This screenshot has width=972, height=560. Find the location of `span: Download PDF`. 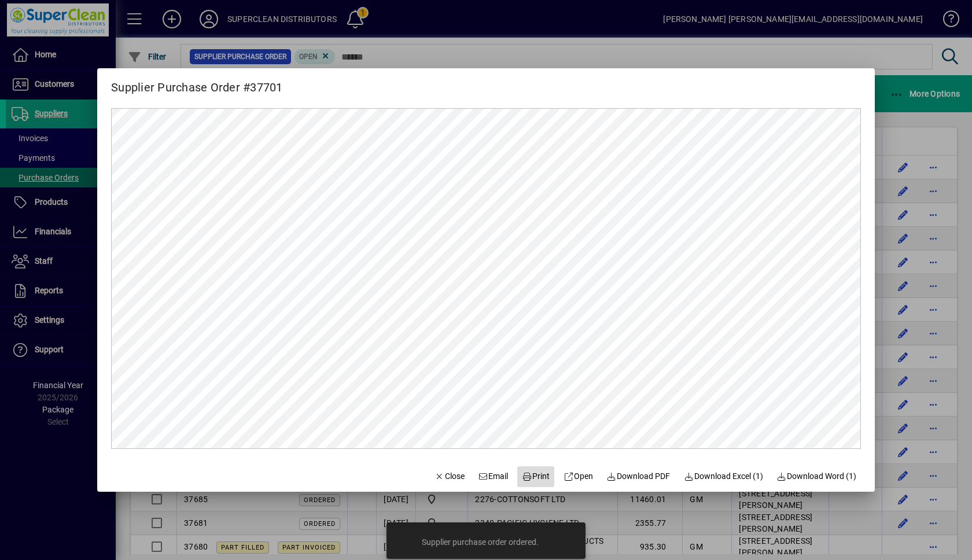

span: Download PDF is located at coordinates (639, 476).